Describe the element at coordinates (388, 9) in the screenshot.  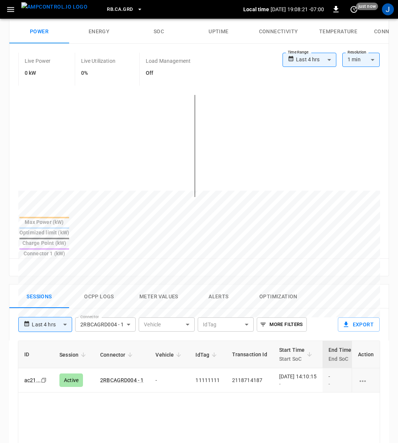
I see `div: profile-icon` at that location.